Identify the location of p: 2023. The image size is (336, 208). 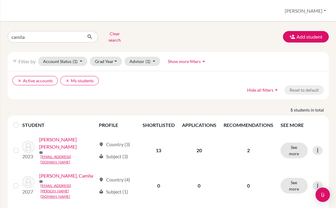
(28, 156).